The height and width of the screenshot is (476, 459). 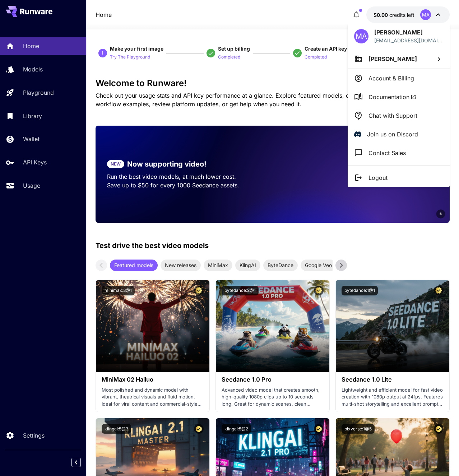 I want to click on div: MA, so click(x=362, y=36).